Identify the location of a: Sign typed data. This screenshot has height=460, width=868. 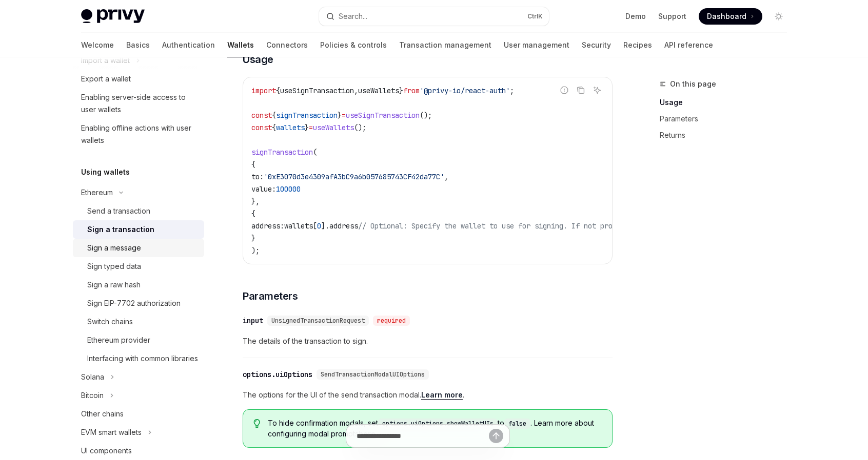
(139, 267).